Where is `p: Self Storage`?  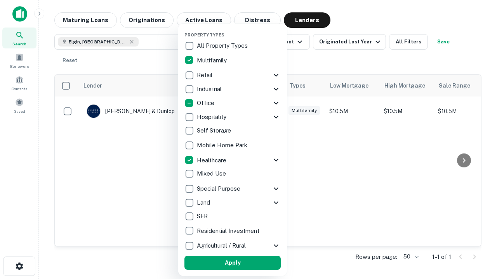 p: Self Storage is located at coordinates (215, 131).